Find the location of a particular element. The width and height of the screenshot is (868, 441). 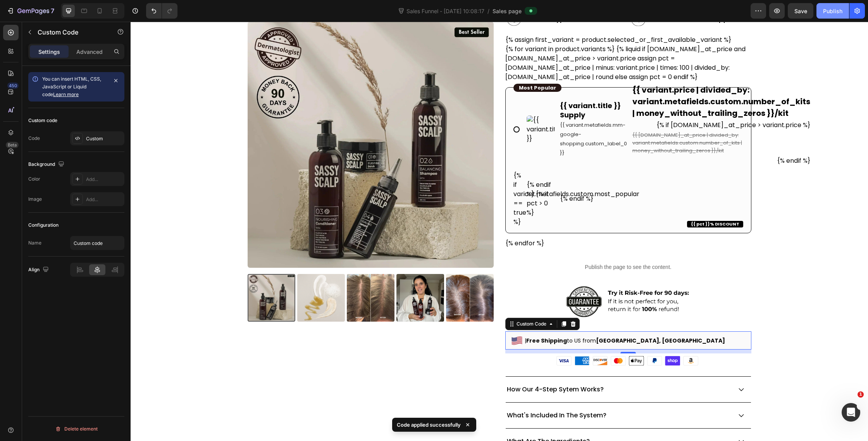

p: What's Included In The System? is located at coordinates (426, 393).